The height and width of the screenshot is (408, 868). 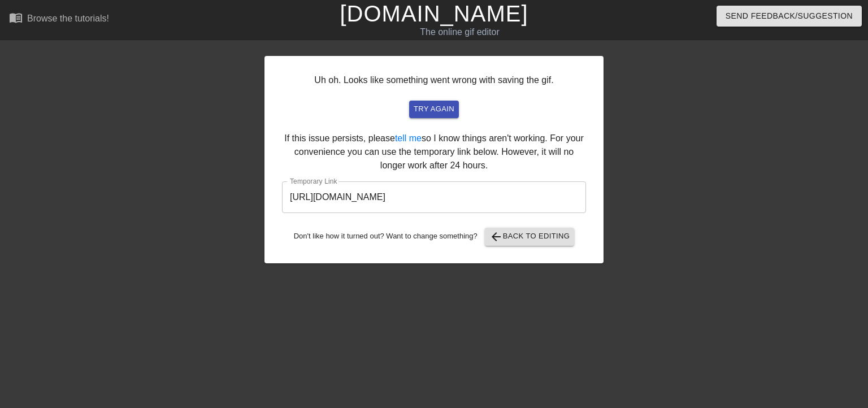 I want to click on button: try again, so click(x=434, y=109).